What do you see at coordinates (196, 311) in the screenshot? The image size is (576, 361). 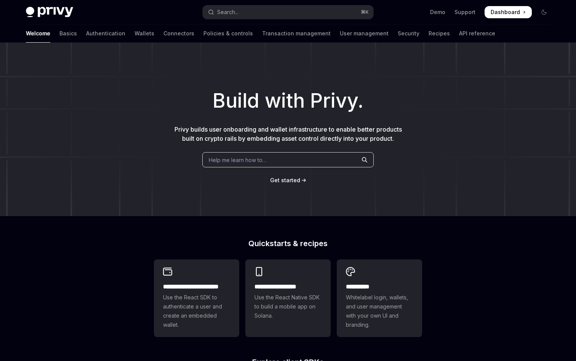 I see `span: Use the React SDK to authenticate a user and create an embedded wallet.` at bounding box center [196, 311].